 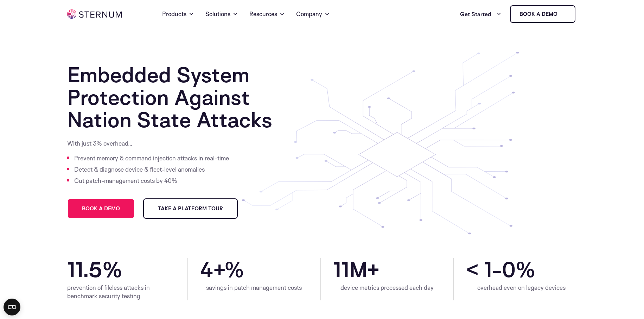 I want to click on p: With just 3% overhead…, so click(x=149, y=144).